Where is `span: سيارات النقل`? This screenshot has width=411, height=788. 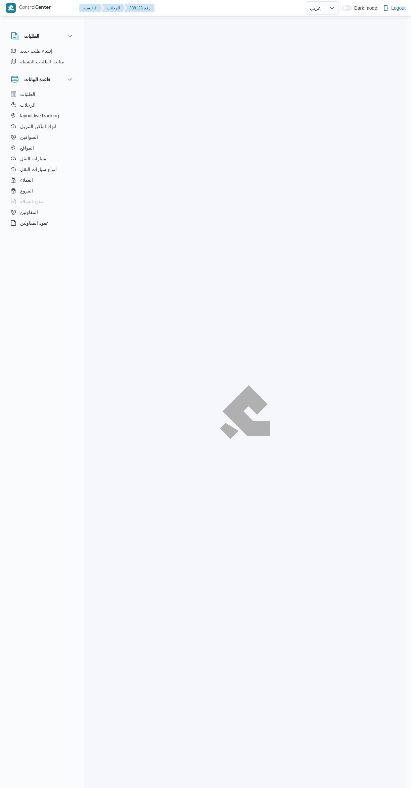 span: سيارات النقل is located at coordinates (33, 159).